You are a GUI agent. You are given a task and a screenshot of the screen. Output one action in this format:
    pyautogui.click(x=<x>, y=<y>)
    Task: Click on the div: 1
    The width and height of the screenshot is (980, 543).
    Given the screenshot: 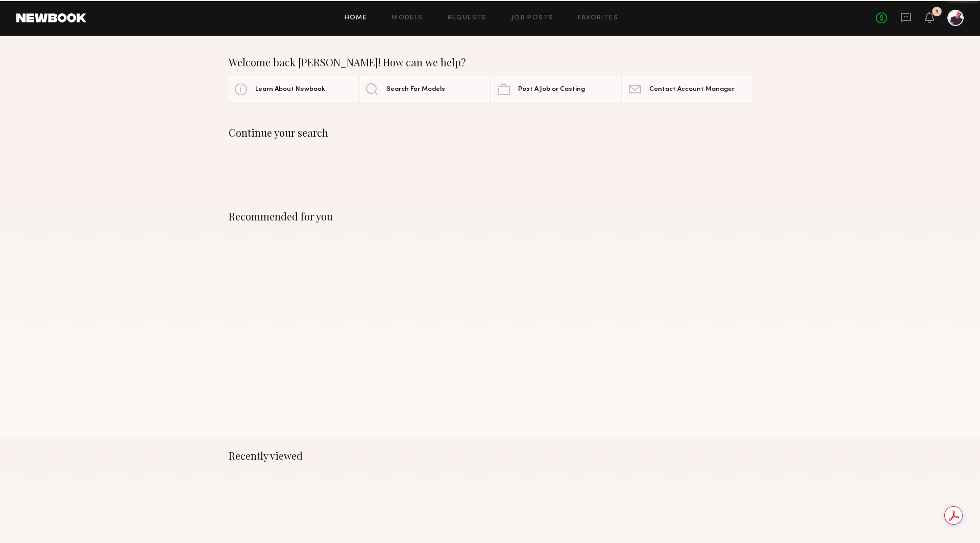 What is the action you would take?
    pyautogui.click(x=936, y=12)
    